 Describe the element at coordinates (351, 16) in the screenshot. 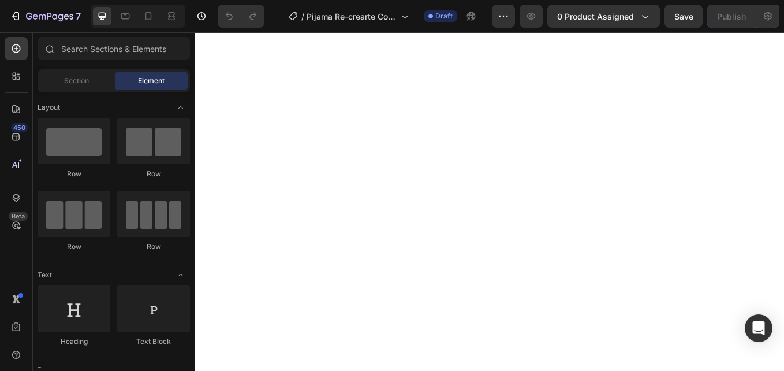

I see `span: Pijama Re-crearte Coloreable - IC` at that location.